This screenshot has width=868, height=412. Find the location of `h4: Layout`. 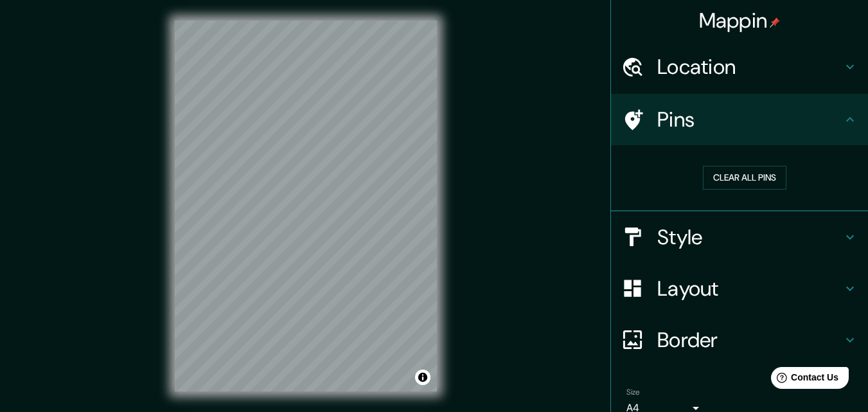

h4: Layout is located at coordinates (750, 288).